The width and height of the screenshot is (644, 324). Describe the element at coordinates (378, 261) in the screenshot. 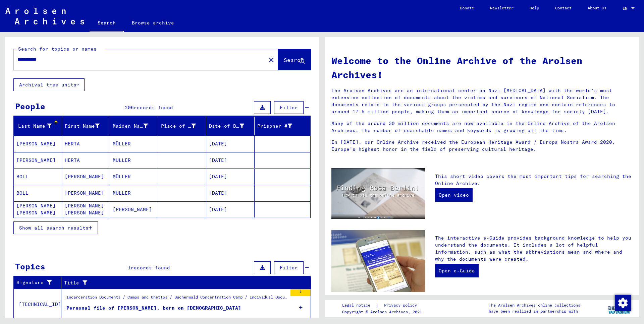

I see `img: eguide.jpg` at that location.